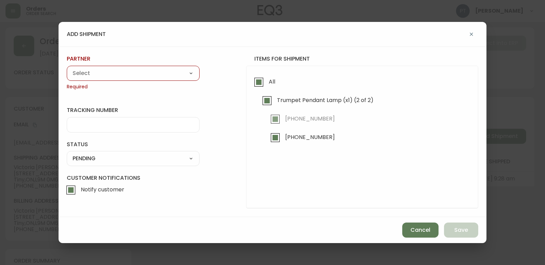 This screenshot has width=545, height=265. Describe the element at coordinates (133, 186) in the screenshot. I see `label: Customer Notifications` at that location.